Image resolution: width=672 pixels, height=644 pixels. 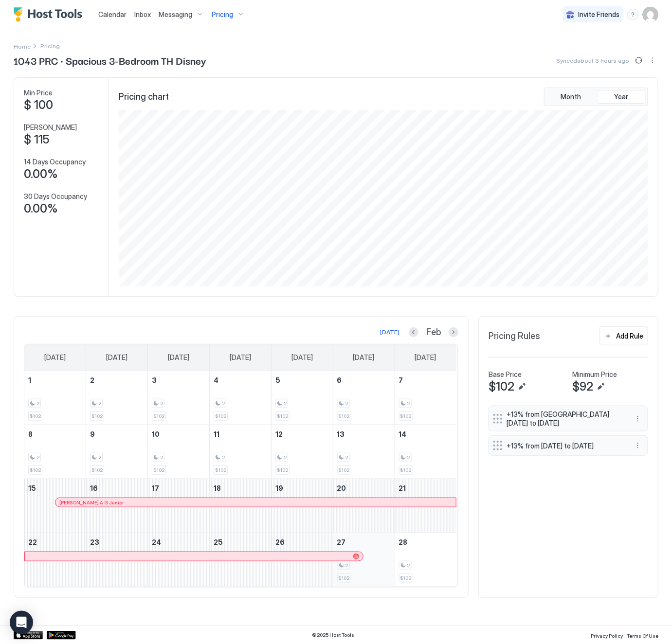 I want to click on span: 22, so click(x=32, y=542).